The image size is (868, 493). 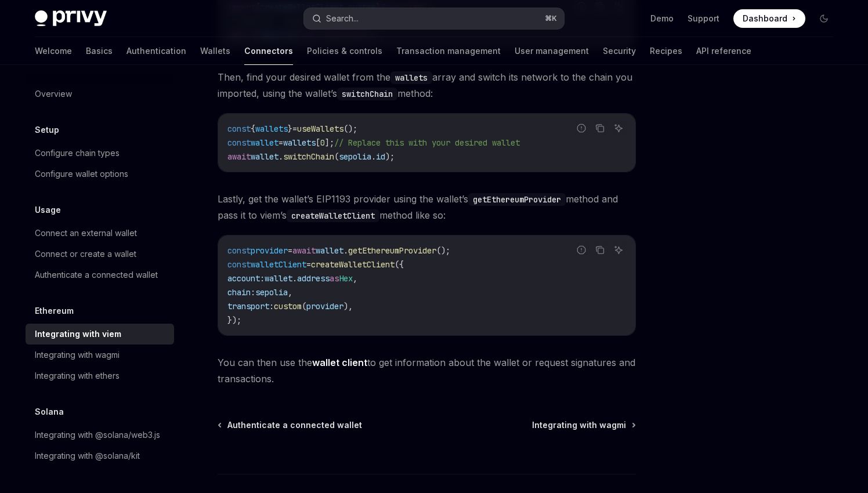 What do you see at coordinates (97, 435) in the screenshot?
I see `div: Integrating with @solana/web3.js` at bounding box center [97, 435].